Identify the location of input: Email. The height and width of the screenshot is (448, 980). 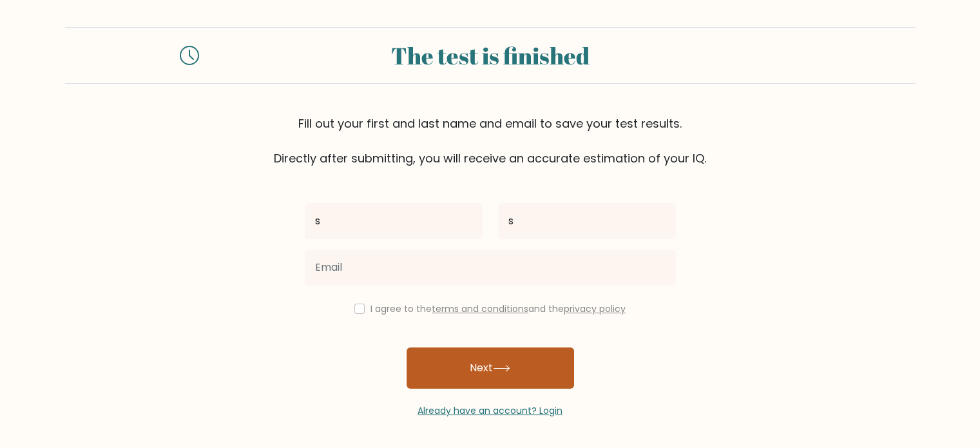
(490, 267).